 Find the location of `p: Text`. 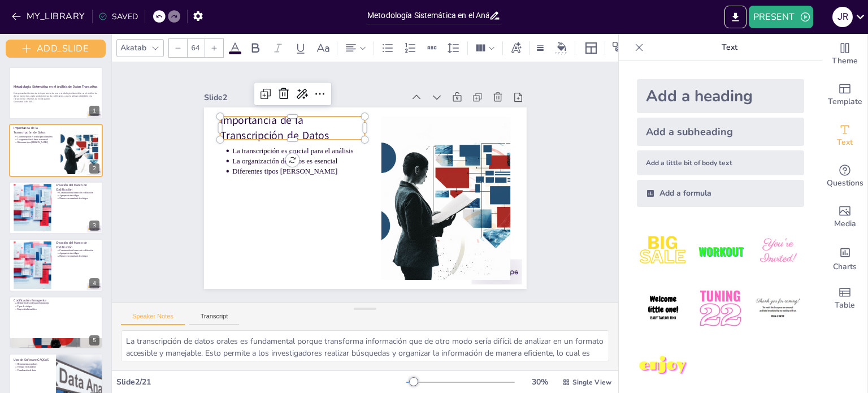

p: Text is located at coordinates (730, 48).